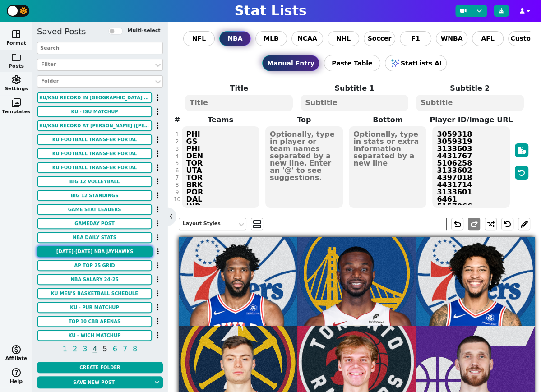 Image resolution: width=541 pixels, height=392 pixels. What do you see at coordinates (523, 38) in the screenshot?
I see `span: Custom` at bounding box center [523, 38].